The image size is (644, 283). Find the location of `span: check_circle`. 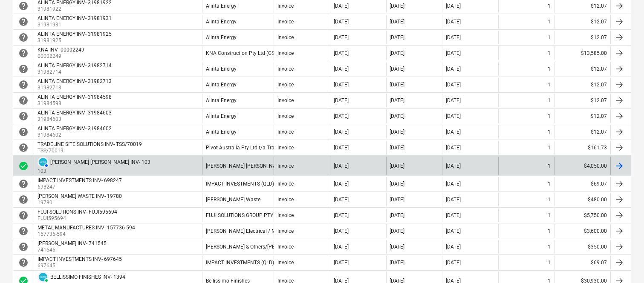

span: check_circle is located at coordinates (23, 166).